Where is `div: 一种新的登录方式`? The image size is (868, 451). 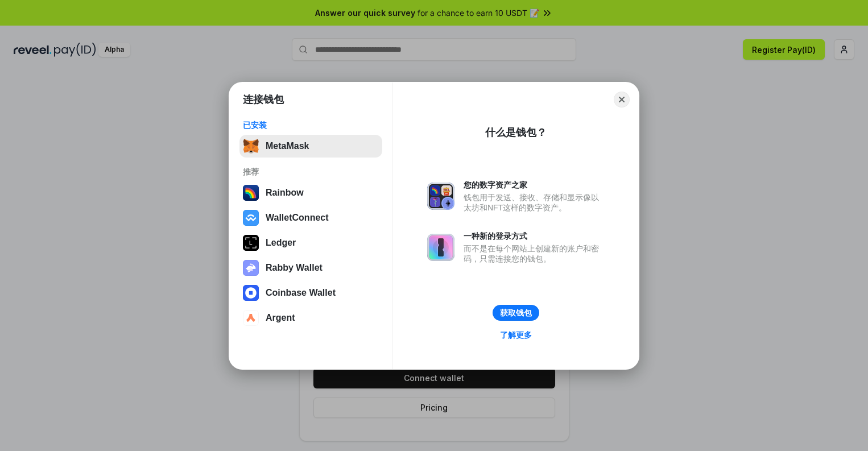 div: 一种新的登录方式 is located at coordinates (534, 236).